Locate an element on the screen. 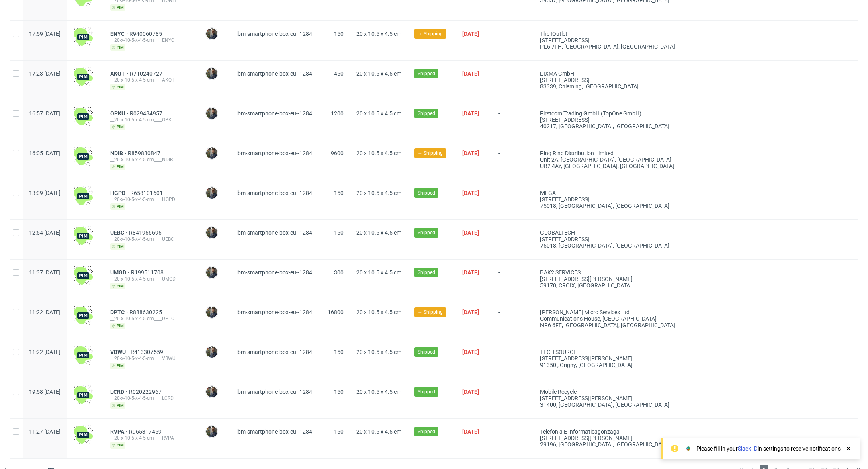  span: OPKU is located at coordinates (120, 113).